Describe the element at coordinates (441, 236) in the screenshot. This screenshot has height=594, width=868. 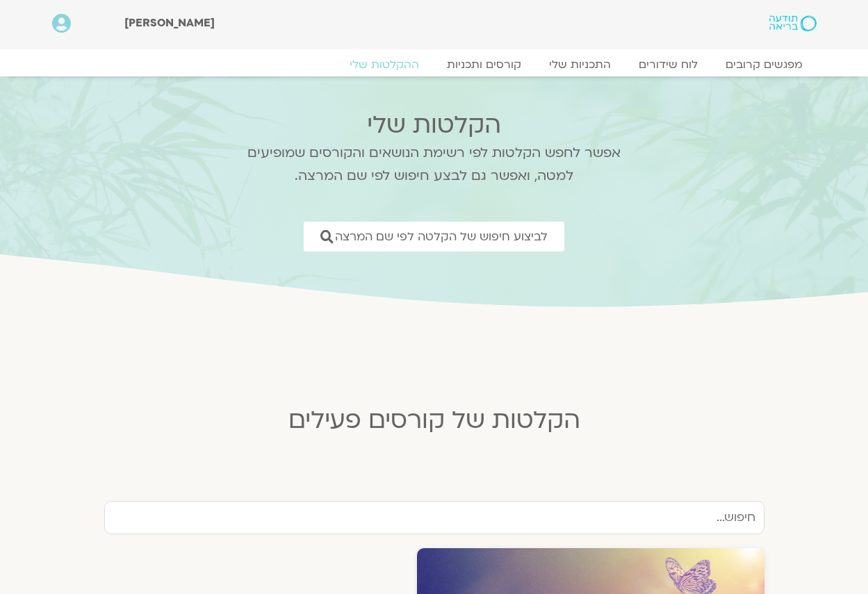
I see `span: לביצוע חיפוש של הקלטה לפי שם המרצה` at that location.